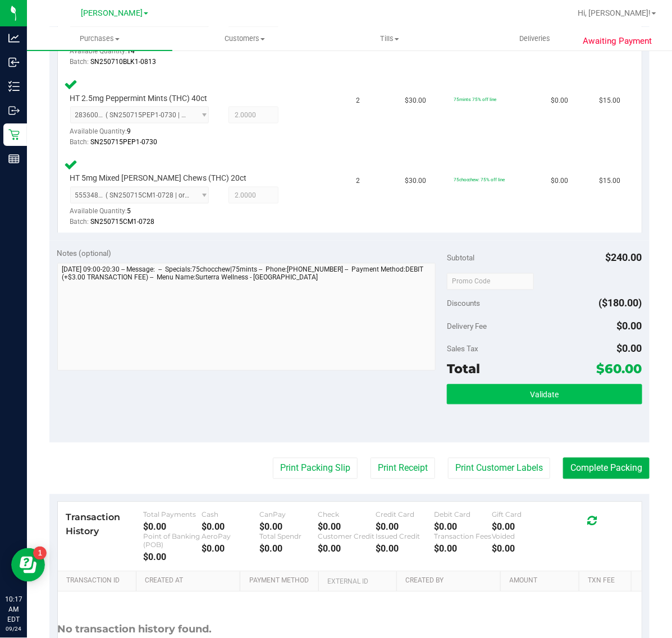 Image resolution: width=672 pixels, height=638 pixels. I want to click on a: Amount, so click(543, 581).